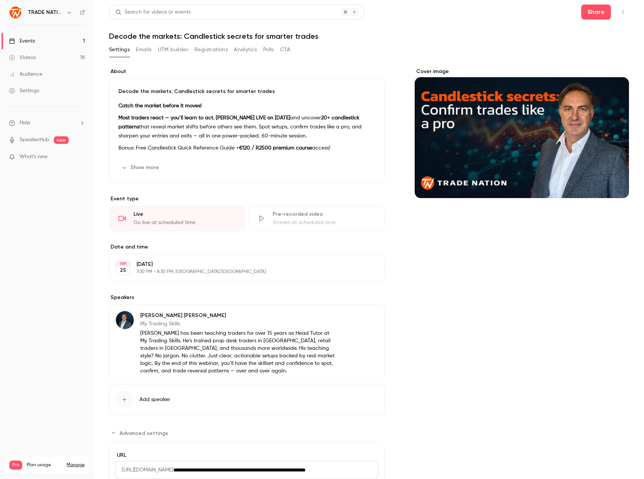 Image resolution: width=644 pixels, height=479 pixels. I want to click on p: My Trading Skills, so click(238, 324).